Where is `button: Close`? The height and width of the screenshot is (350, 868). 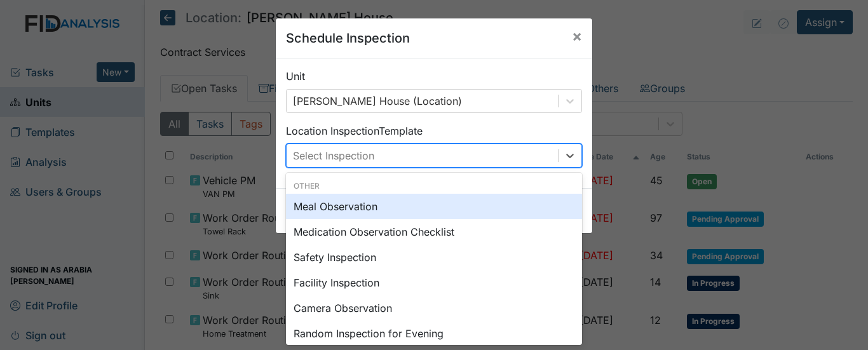 button: Close is located at coordinates (577, 36).